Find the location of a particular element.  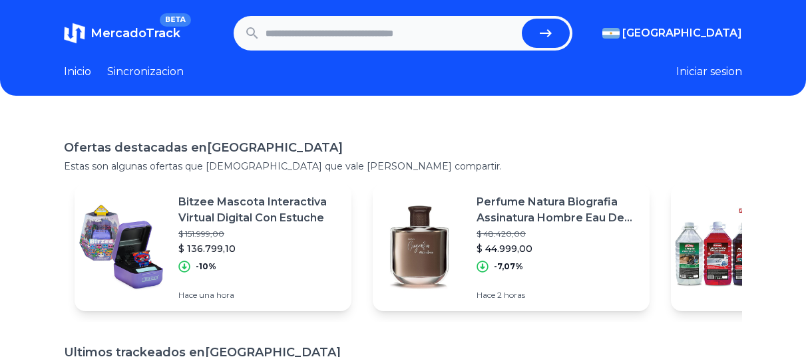

p: Perfume Natura Biografia Assinatura Hombre Eau De Toilette 100 Ml is located at coordinates (557, 210).